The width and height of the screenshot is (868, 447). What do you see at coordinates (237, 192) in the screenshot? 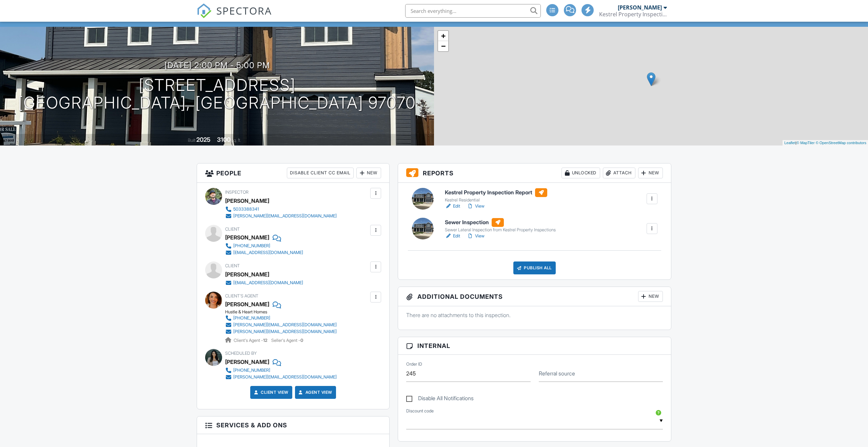
I see `span: Inspector` at bounding box center [237, 192].